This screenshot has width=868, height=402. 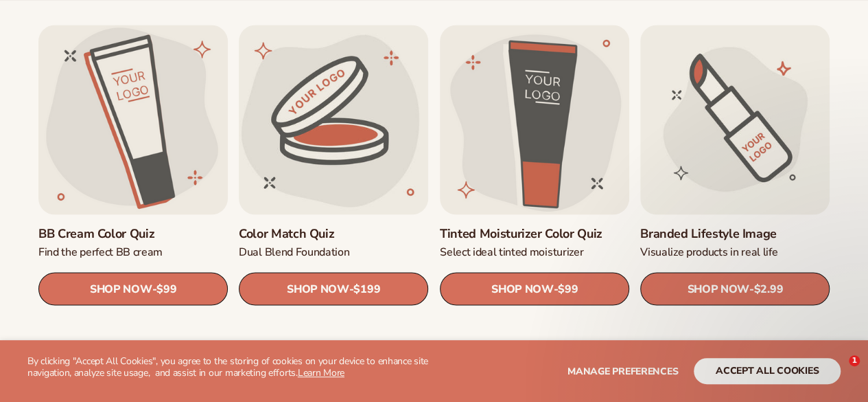 I want to click on button: Manage preferences, so click(x=623, y=371).